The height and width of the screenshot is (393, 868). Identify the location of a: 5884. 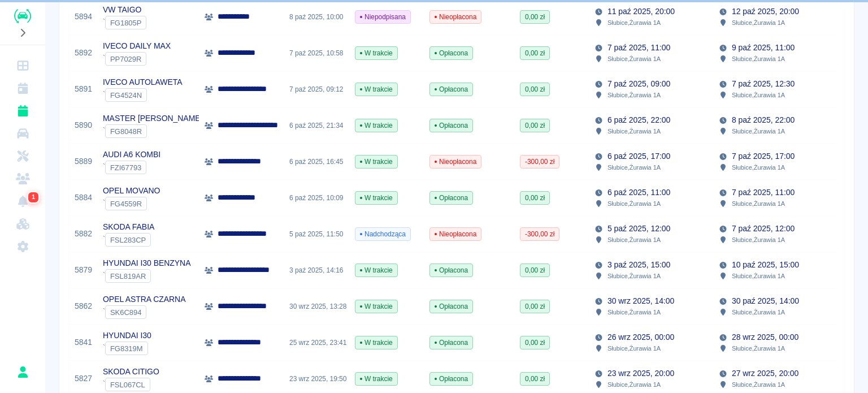
(83, 197).